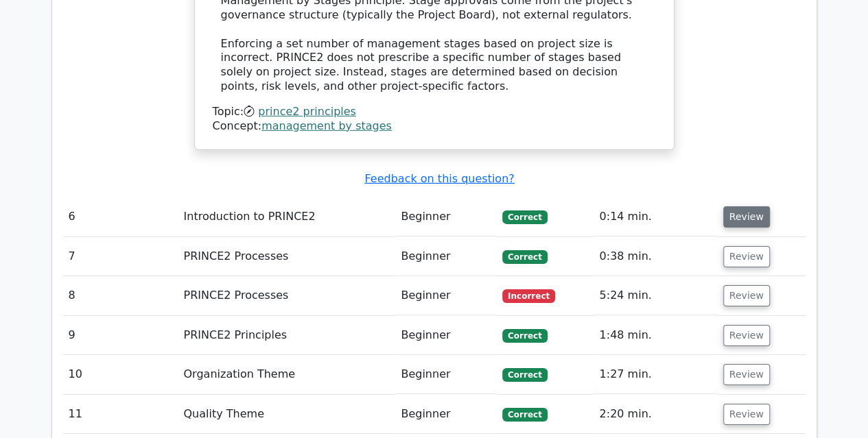  What do you see at coordinates (529, 296) in the screenshot?
I see `span: Incorrect` at bounding box center [529, 296].